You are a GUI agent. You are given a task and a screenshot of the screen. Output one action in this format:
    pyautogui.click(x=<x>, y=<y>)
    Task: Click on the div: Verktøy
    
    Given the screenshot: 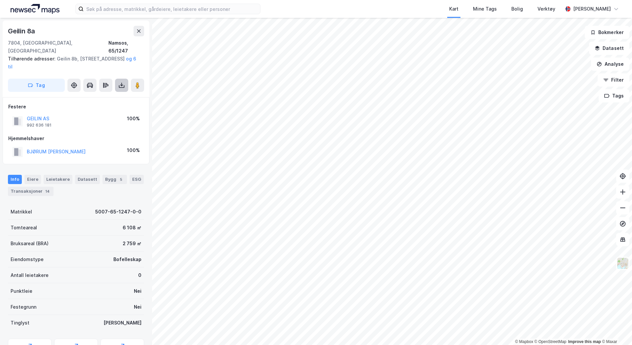 What is the action you would take?
    pyautogui.click(x=546, y=9)
    